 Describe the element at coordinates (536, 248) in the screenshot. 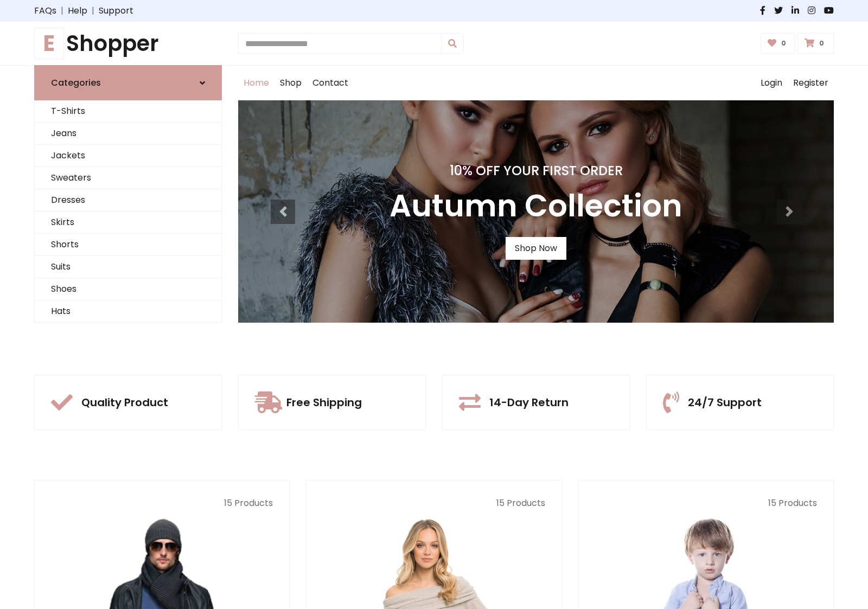

I see `a: Shop Now` at that location.